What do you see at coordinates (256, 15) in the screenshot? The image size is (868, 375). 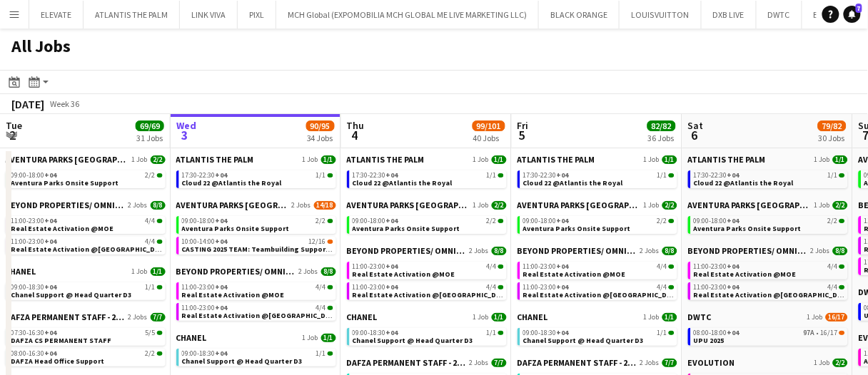 I see `button: PIXL` at bounding box center [256, 15].